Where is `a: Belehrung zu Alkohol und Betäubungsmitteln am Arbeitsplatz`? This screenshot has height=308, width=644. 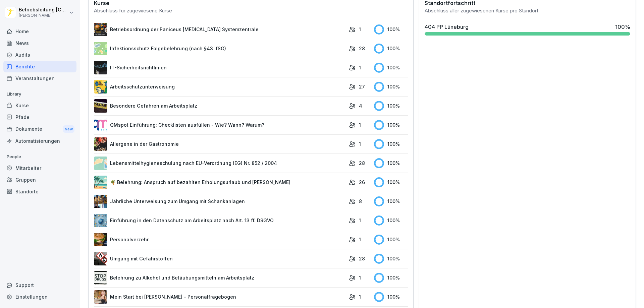 a: Belehrung zu Alkohol und Betäubungsmitteln am Arbeitsplatz is located at coordinates (219, 278).